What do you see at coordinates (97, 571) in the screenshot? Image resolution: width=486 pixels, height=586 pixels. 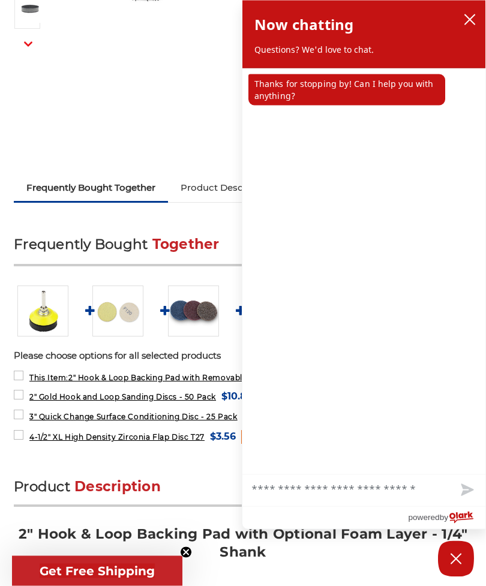 I see `div: Get Free ShippingClose teaser` at bounding box center [97, 571].